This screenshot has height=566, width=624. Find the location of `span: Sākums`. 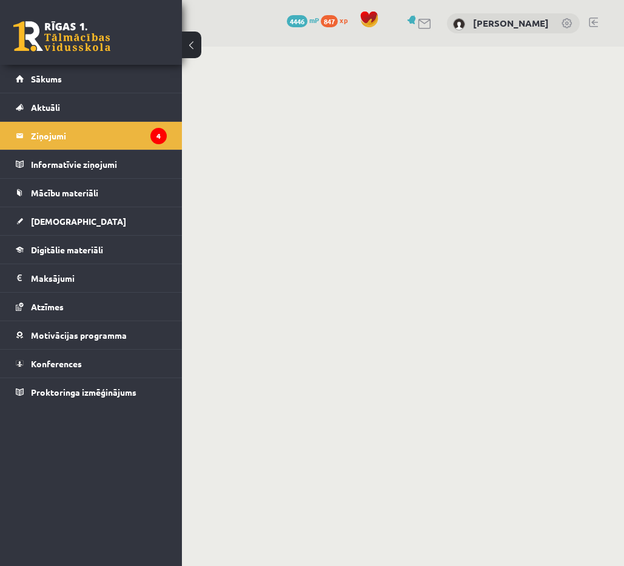

span: Sākums is located at coordinates (46, 79).